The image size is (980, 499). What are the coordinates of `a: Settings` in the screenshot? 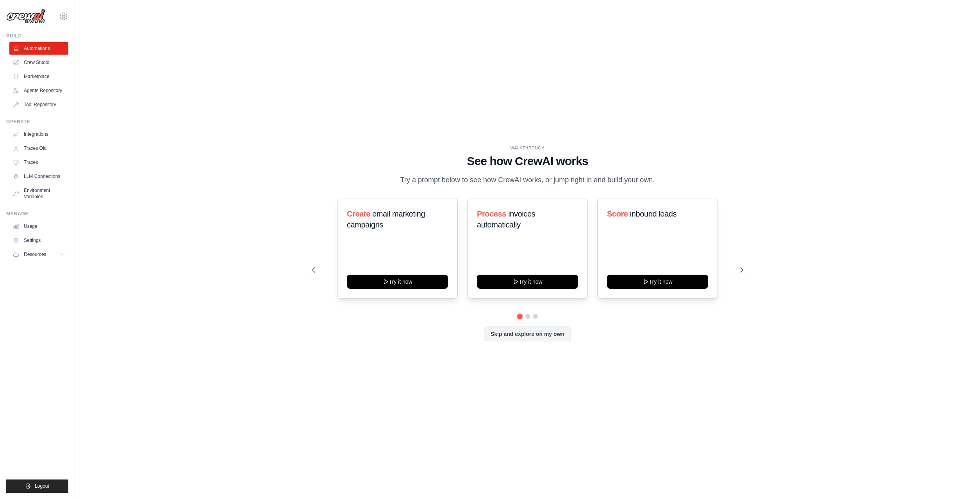 It's located at (39, 241).